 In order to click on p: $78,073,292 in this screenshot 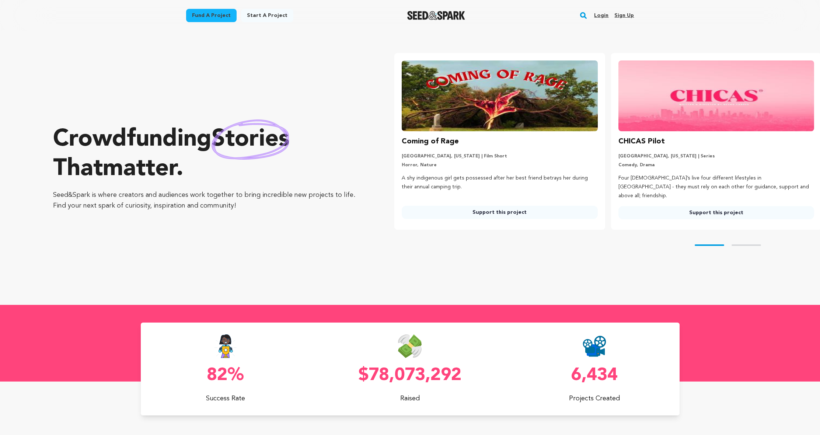, I will do `click(410, 376)`.